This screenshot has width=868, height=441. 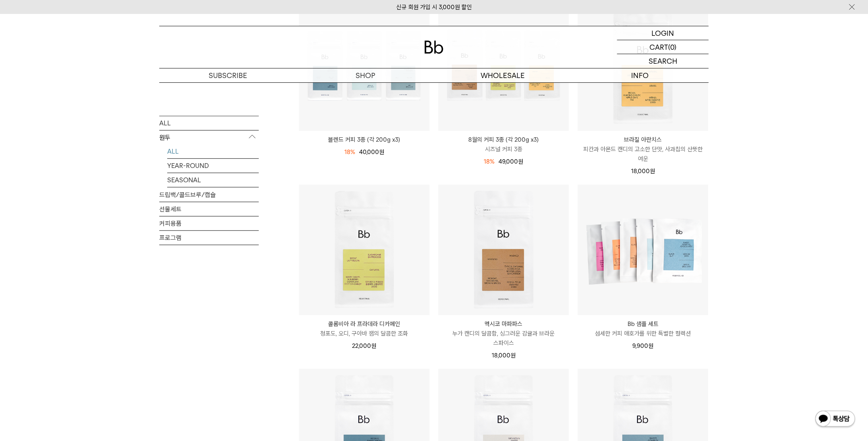 What do you see at coordinates (364, 250) in the screenshot?
I see `img: 콜롬비아 라 프라데라 디카페인` at bounding box center [364, 250].